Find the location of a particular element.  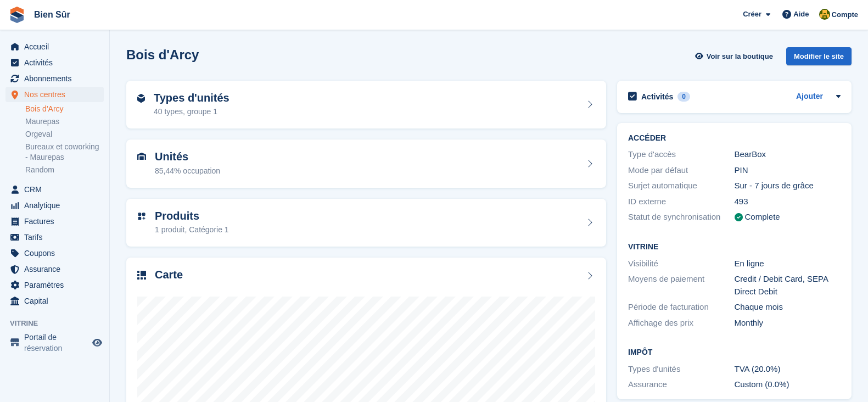

img: Fatima Kelaaoui is located at coordinates (824, 14).